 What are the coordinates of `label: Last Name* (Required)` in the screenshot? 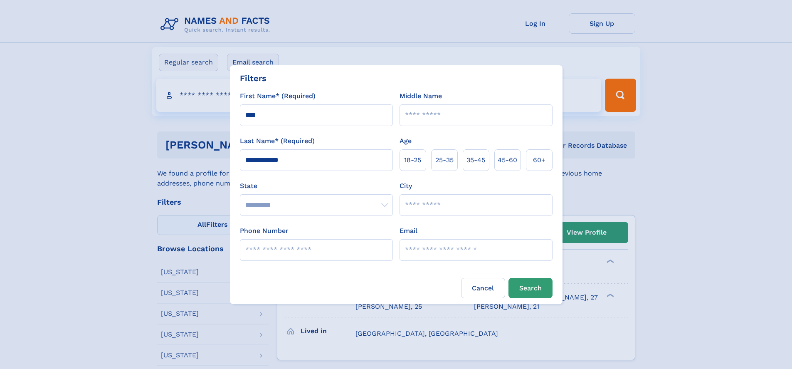 It's located at (277, 141).